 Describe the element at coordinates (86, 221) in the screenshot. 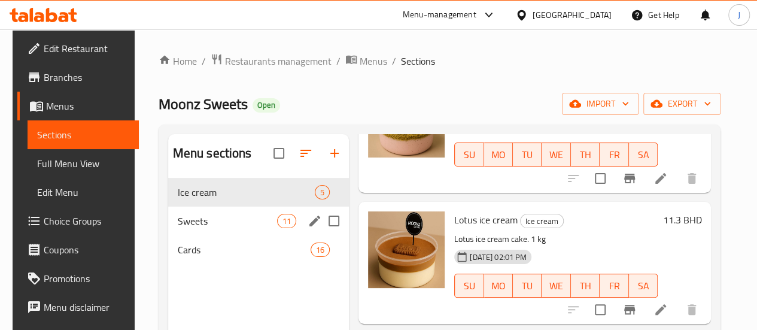

I see `span: Choice Groups` at that location.